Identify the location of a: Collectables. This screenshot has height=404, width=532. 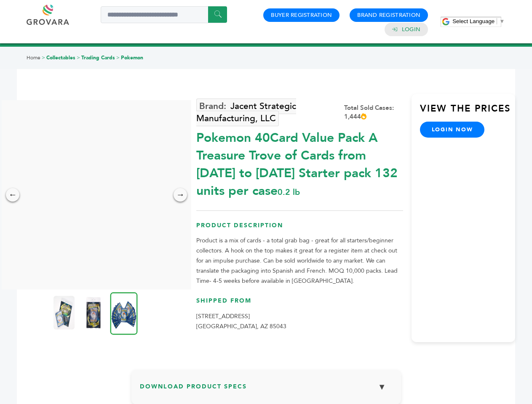
(61, 58).